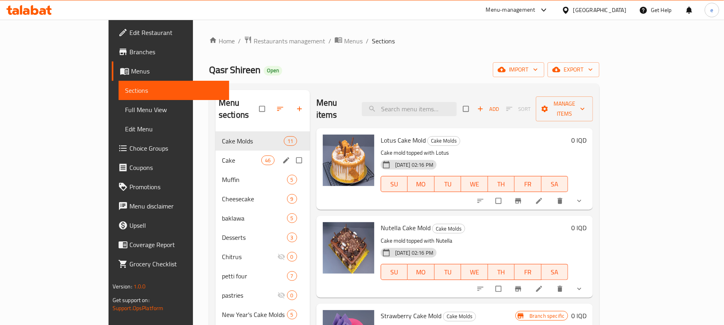  I want to click on button: TU, so click(448, 184).